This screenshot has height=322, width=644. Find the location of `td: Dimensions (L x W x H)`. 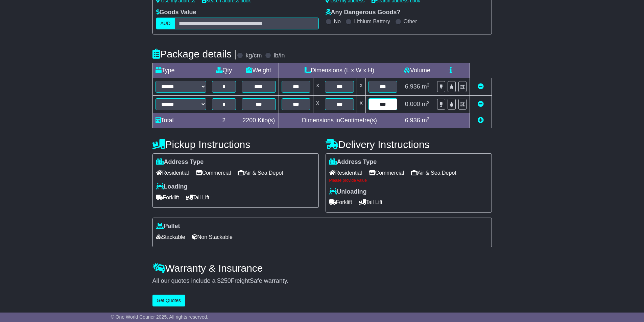

td: Dimensions (L x W x H) is located at coordinates (339, 71).